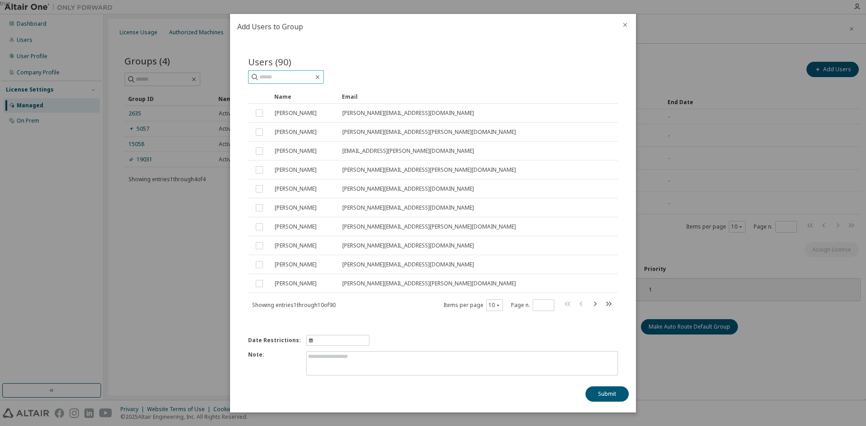 Image resolution: width=866 pixels, height=426 pixels. What do you see at coordinates (305, 97) in the screenshot?
I see `div: Name` at bounding box center [305, 97].